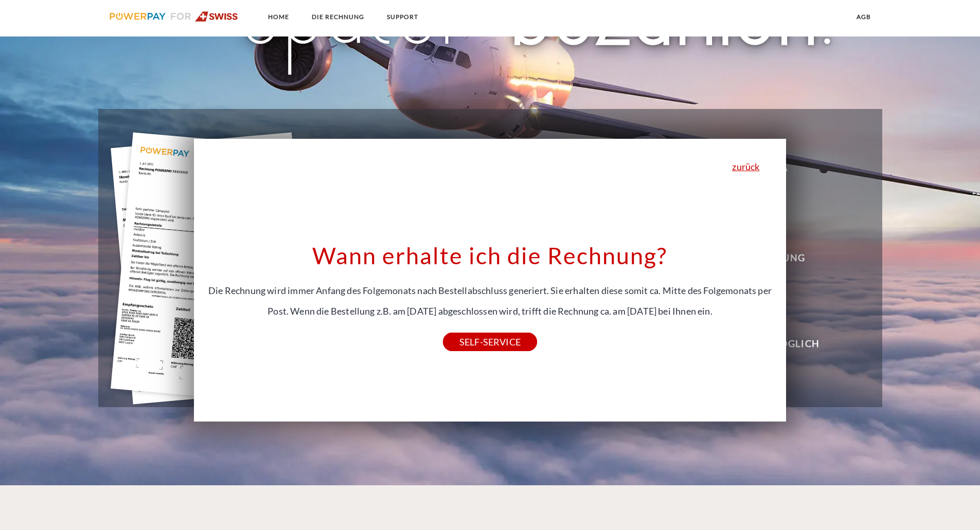  What do you see at coordinates (864, 17) in the screenshot?
I see `a: agb` at bounding box center [864, 17].